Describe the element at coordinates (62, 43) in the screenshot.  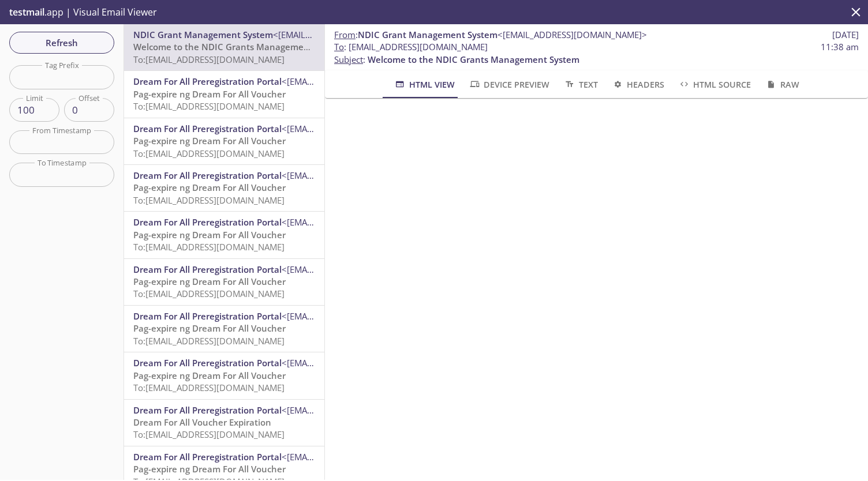
I see `button: Refresh` at that location.